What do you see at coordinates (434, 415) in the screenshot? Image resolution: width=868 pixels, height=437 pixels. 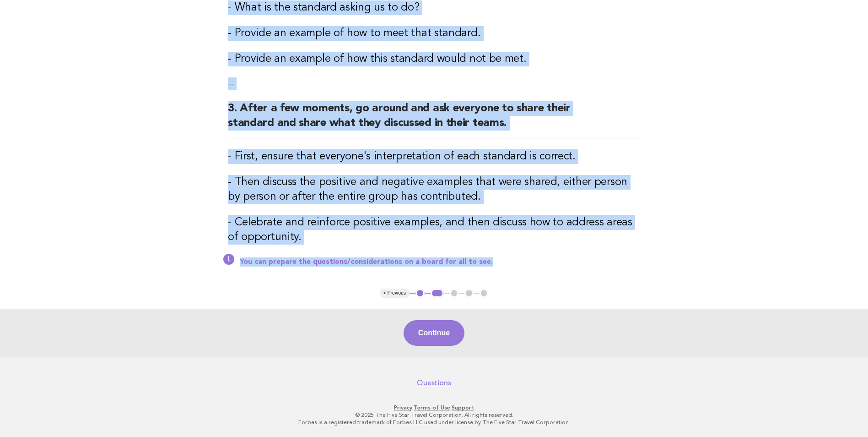 I see `p: © 2025 The Five Star Travel Corporation. All rights reserved.` at bounding box center [434, 415].